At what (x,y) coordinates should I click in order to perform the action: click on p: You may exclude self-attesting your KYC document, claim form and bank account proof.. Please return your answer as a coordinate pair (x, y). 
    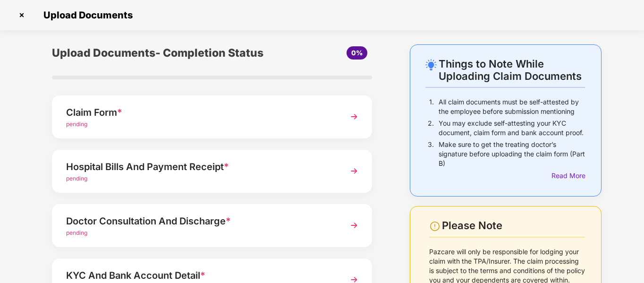
    Looking at the image, I should click on (512, 128).